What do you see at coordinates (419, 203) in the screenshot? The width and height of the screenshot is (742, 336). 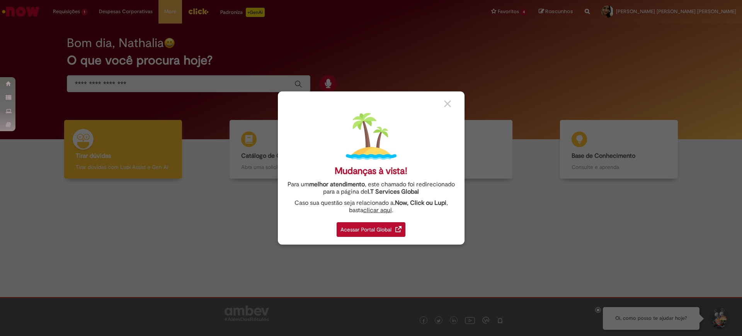 I see `strong: .Now, Click ou Lupi` at bounding box center [419, 203].